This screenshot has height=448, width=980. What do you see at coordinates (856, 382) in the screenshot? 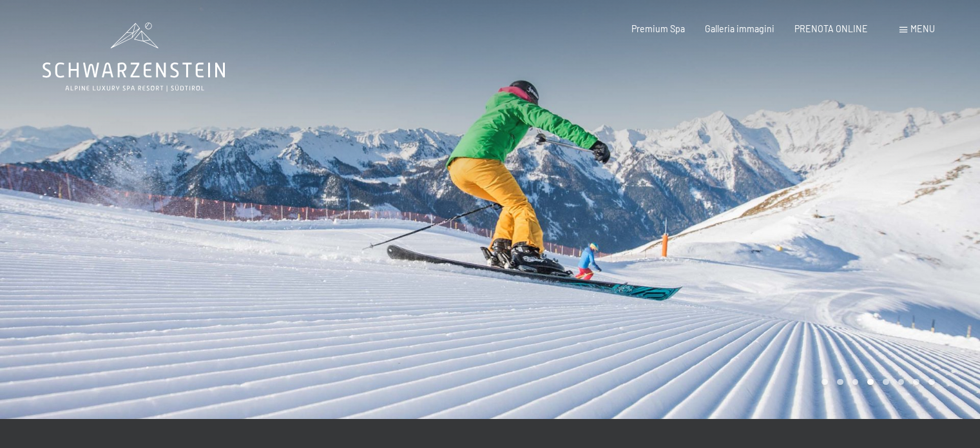
I see `div: Carousel Page 3` at bounding box center [856, 382].